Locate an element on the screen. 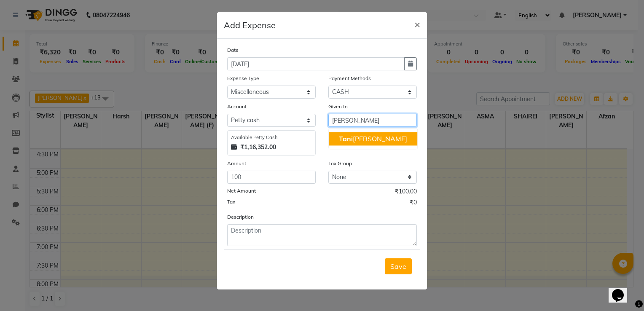  label: Payment Methods is located at coordinates (350, 78).